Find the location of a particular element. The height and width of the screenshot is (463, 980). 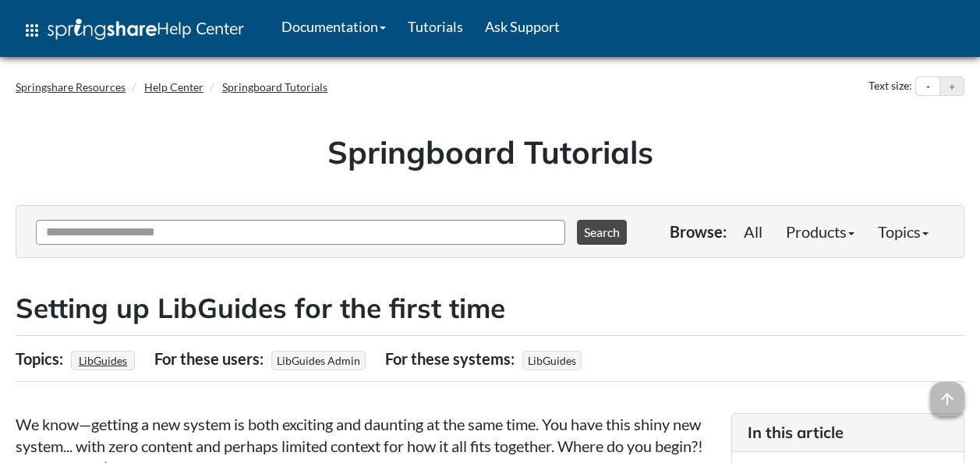

div: For these users: is located at coordinates (210, 359).